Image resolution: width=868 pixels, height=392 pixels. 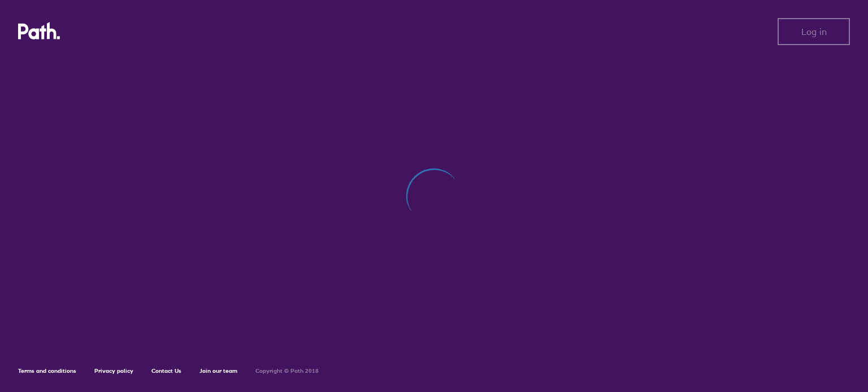 I want to click on span: Log in, so click(x=813, y=32).